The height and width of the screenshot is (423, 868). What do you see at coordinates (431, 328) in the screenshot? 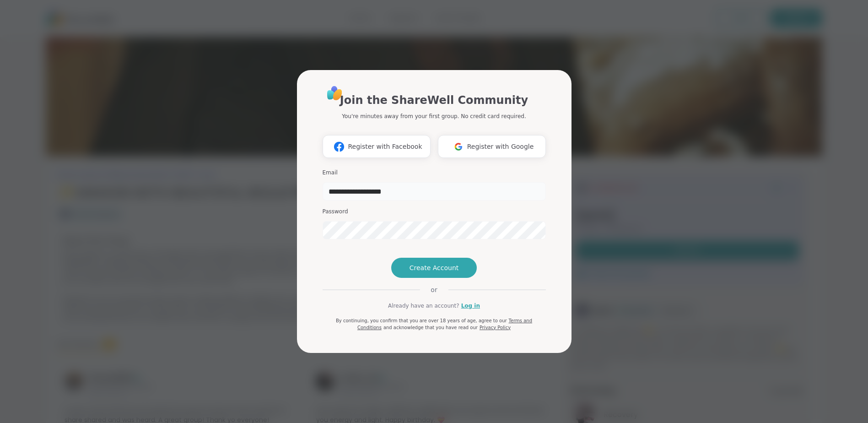
I see `span: and acknowledge that you have read our` at bounding box center [431, 328].